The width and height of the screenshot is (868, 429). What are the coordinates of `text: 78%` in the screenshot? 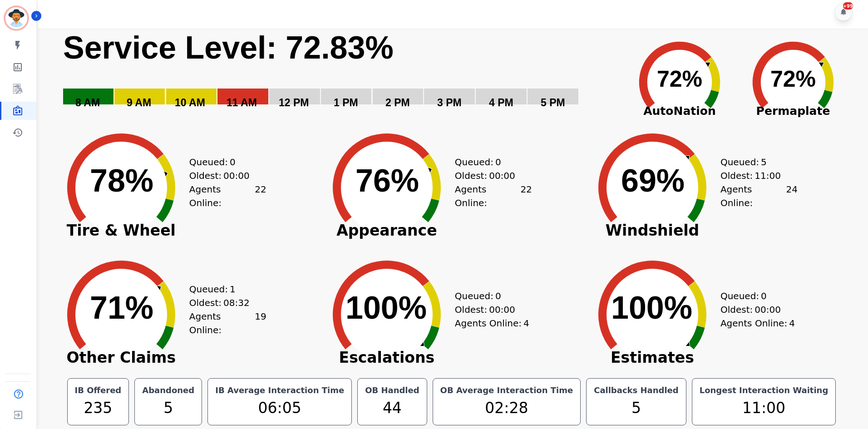 It's located at (121, 181).